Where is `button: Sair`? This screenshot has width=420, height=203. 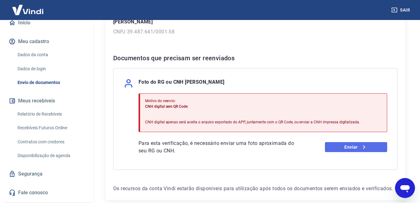
button: Sair is located at coordinates (401, 10).